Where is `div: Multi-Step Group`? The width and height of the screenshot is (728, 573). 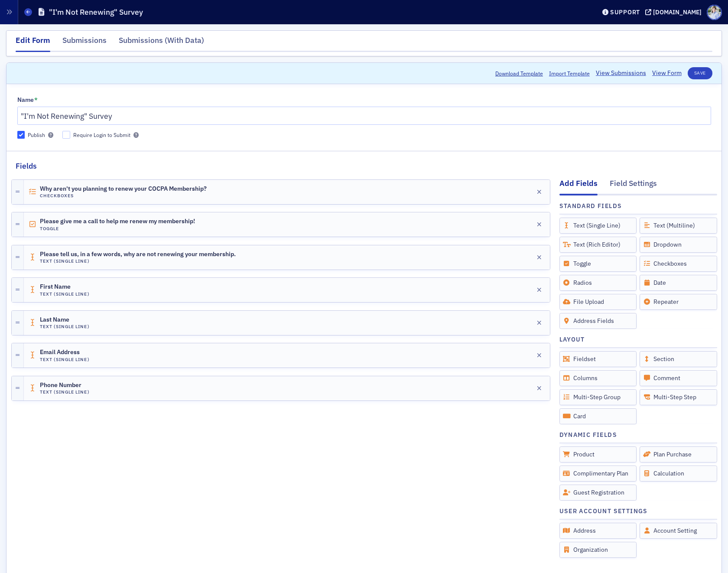 div: Multi-Step Group is located at coordinates (598, 397).